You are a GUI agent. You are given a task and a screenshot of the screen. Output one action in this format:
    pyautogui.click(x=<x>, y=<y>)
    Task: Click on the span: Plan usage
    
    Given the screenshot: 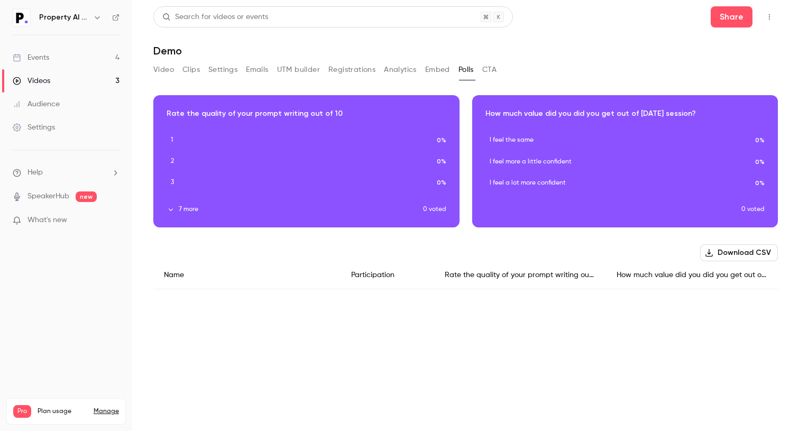 What is the action you would take?
    pyautogui.click(x=62, y=411)
    